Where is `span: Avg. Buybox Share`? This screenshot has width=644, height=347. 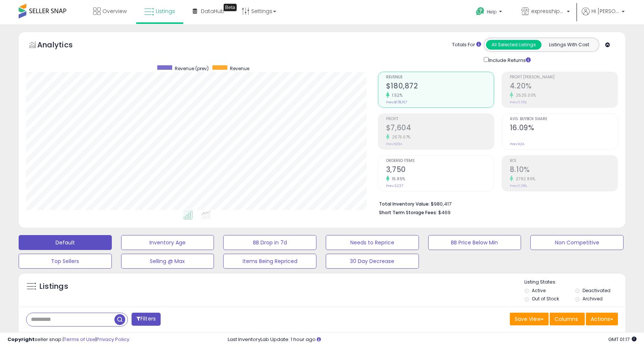
span: Avg. Buybox Share is located at coordinates (564, 119).